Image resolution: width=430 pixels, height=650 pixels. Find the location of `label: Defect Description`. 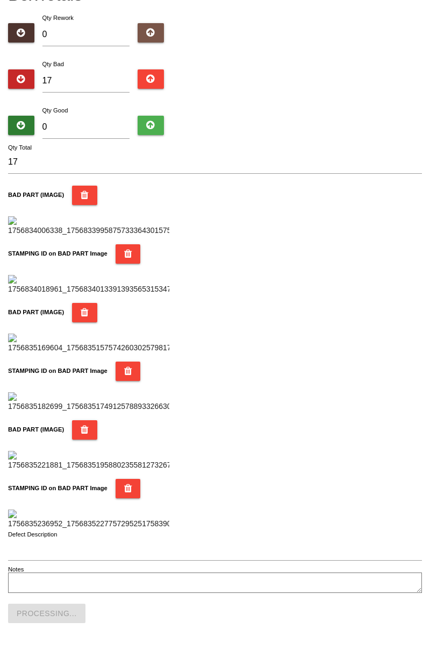

label: Defect Description is located at coordinates (33, 534).